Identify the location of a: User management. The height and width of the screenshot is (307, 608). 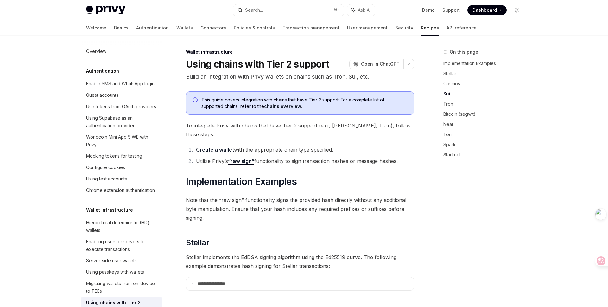
(368, 28).